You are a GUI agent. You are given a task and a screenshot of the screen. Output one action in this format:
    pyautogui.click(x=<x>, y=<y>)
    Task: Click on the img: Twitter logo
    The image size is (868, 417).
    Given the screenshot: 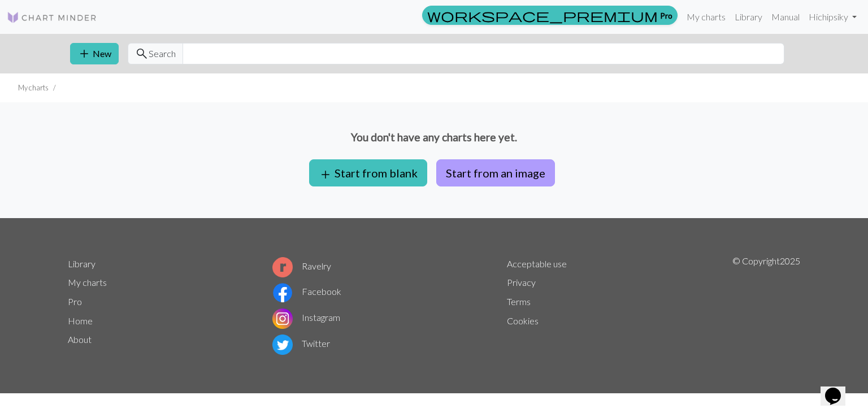 What is the action you would take?
    pyautogui.click(x=283, y=345)
    